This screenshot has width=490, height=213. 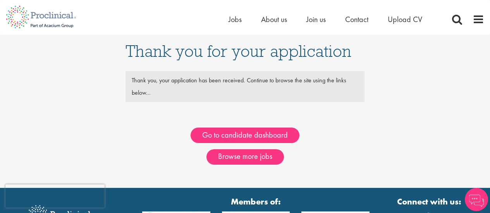 What do you see at coordinates (274, 19) in the screenshot?
I see `span: About us` at bounding box center [274, 19].